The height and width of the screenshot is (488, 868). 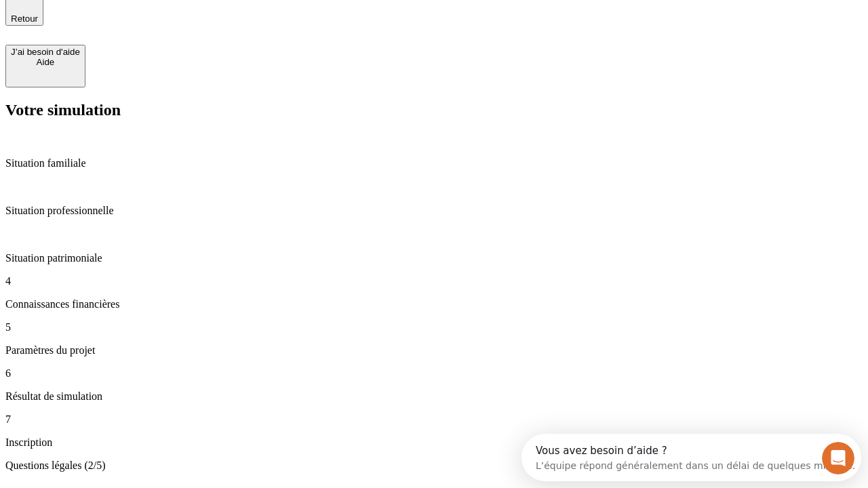 What do you see at coordinates (434, 351) in the screenshot?
I see `p: Paramètres du projet` at bounding box center [434, 351].